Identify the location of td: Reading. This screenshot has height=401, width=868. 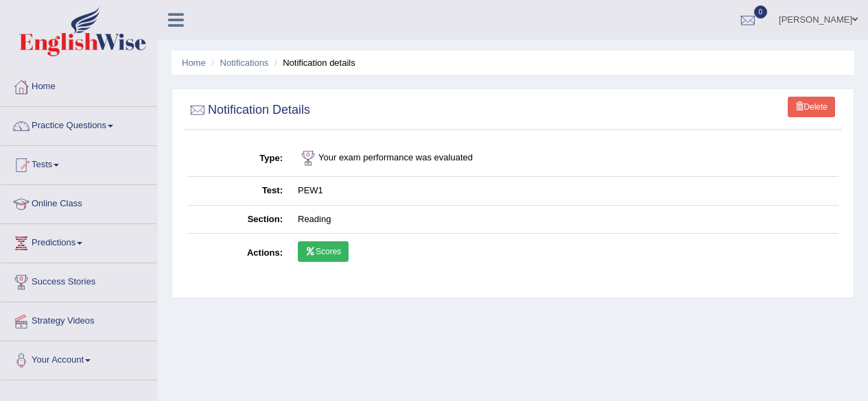
(564, 219).